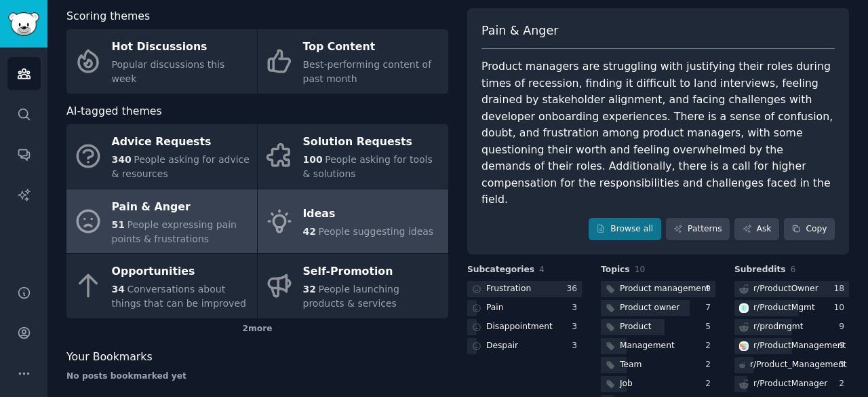 The image size is (868, 397). What do you see at coordinates (744, 346) in the screenshot?
I see `img: ProductManagement` at bounding box center [744, 346].